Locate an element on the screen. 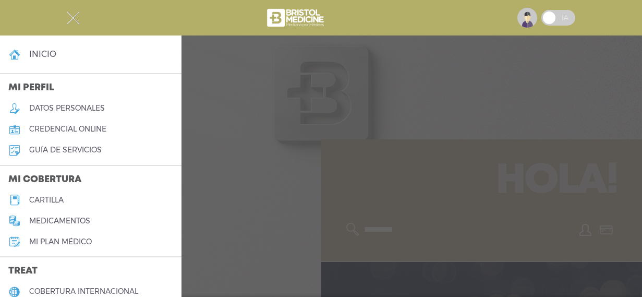  h5: cobertura internacional is located at coordinates (83, 291).